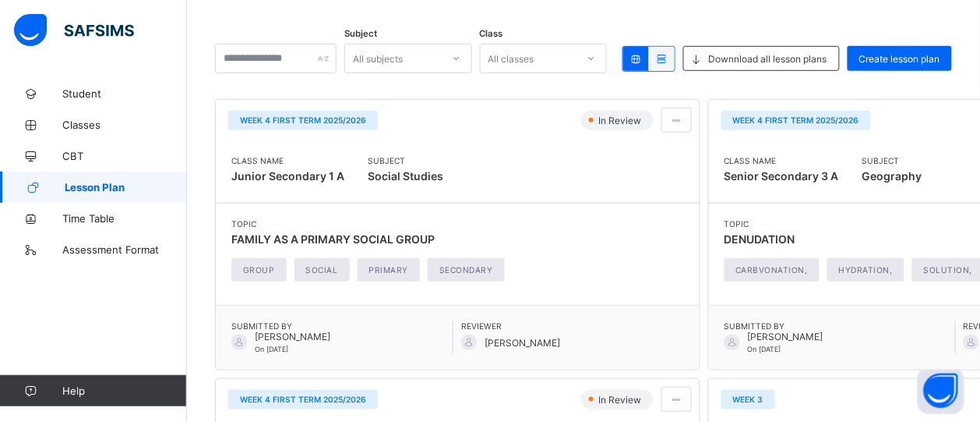 The image size is (980, 422). I want to click on span: Assessment Format, so click(125, 249).